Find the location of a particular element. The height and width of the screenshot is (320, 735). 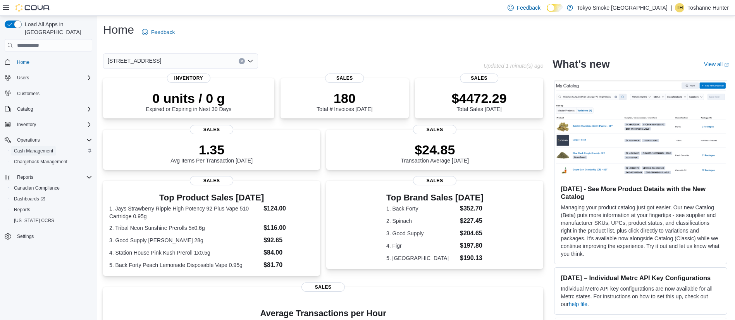

dd: $124.00 is located at coordinates (289, 209).